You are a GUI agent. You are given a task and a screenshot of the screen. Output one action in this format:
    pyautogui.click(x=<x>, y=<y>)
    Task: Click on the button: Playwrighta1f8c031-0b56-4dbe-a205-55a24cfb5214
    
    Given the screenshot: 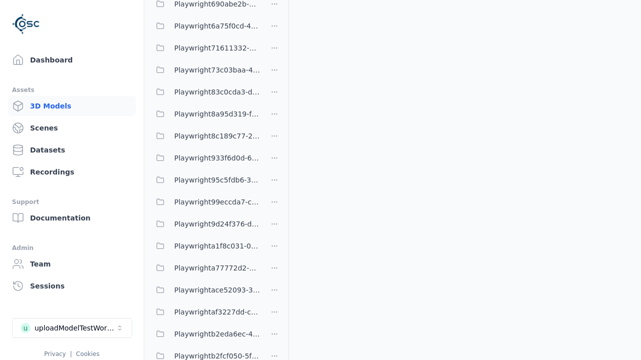 What is the action you would take?
    pyautogui.click(x=205, y=246)
    